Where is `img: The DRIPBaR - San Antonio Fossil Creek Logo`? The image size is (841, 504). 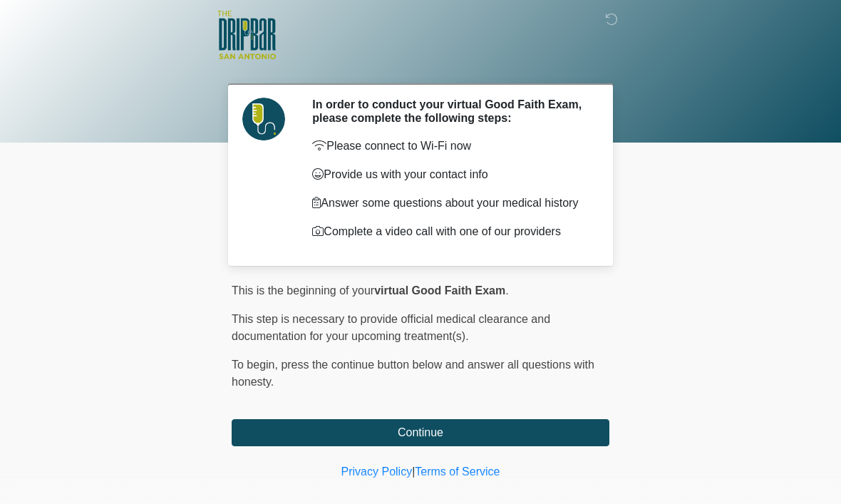
img: The DRIPBaR - San Antonio Fossil Creek Logo is located at coordinates (246, 35).